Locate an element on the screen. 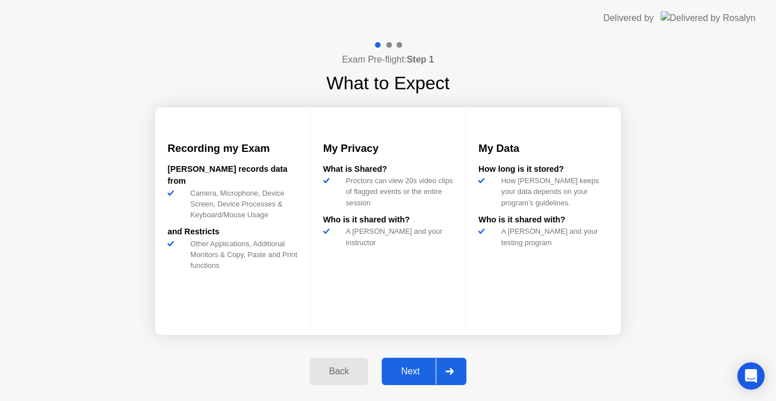 The width and height of the screenshot is (776, 401). h3: My Data is located at coordinates (543, 148).